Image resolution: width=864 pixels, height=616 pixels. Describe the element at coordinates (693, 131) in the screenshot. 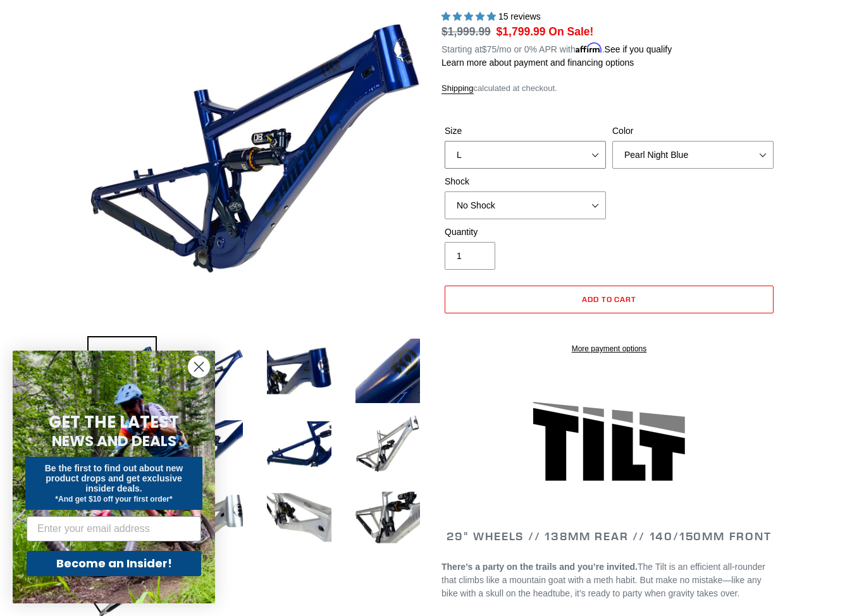

I see `label: Color` at that location.